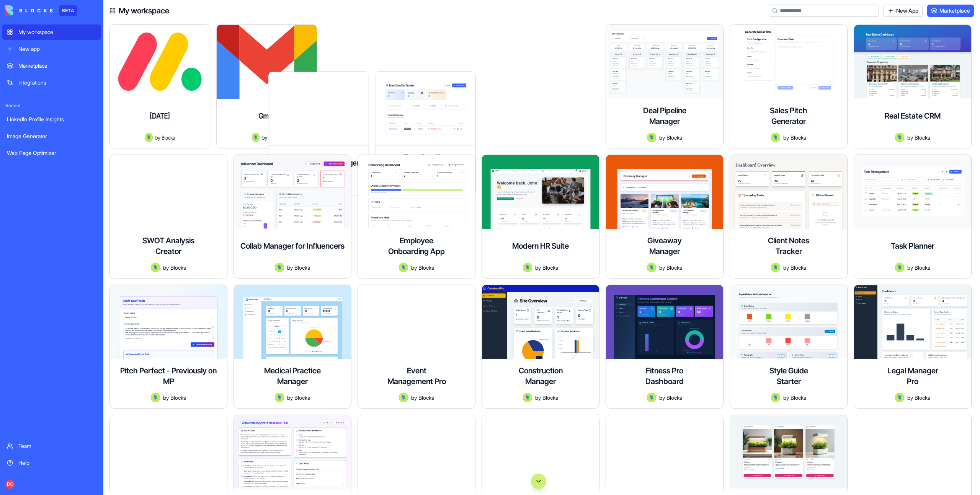 This screenshot has height=495, width=980. I want to click on h4: Task Planner, so click(912, 246).